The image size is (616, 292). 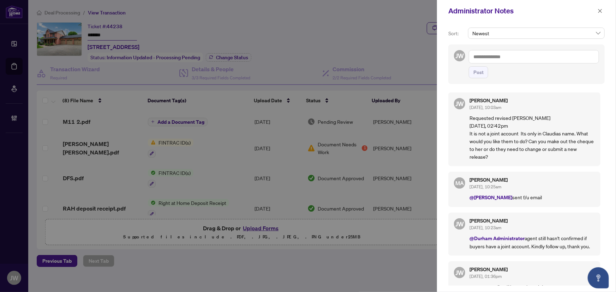 I want to click on p: Sort:, so click(x=457, y=34).